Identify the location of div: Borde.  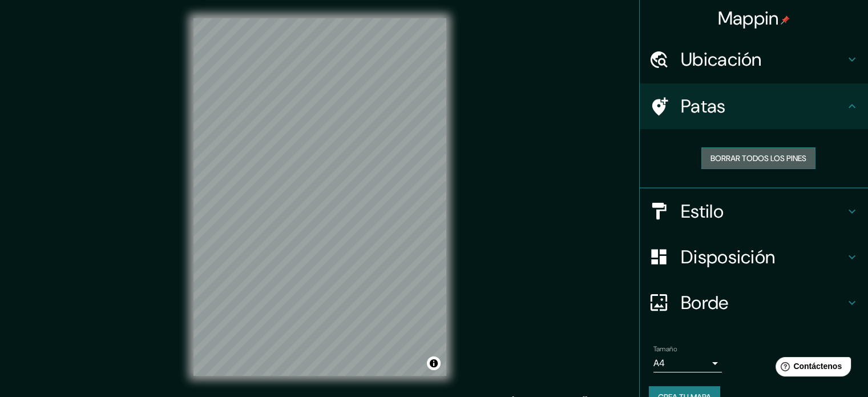
(754, 303).